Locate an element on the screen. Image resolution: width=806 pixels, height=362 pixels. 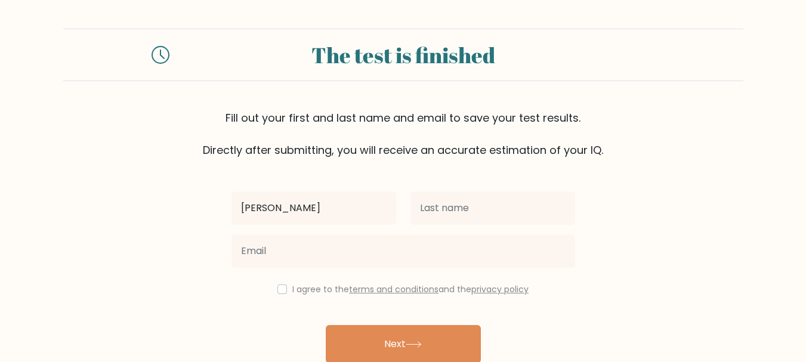
div: Fill out your first and last name and email to save your test results. Directly after submitting,... is located at coordinates (403, 134).